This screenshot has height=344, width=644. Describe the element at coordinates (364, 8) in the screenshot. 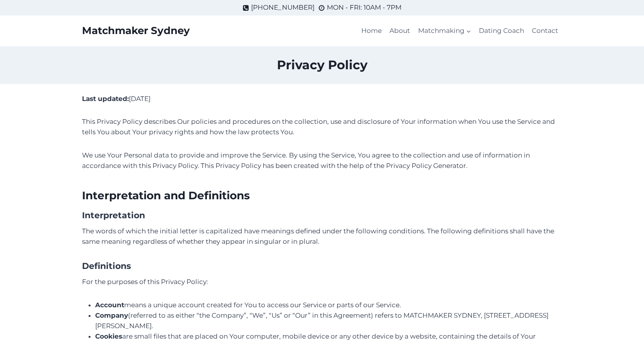

I see `span: MON - FRI: 10AM - 7PM` at that location.